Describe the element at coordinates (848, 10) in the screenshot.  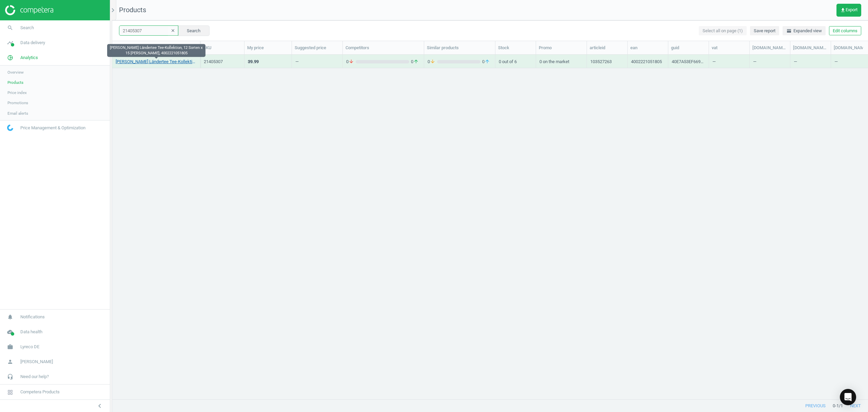
I see `span: Export` at that location.